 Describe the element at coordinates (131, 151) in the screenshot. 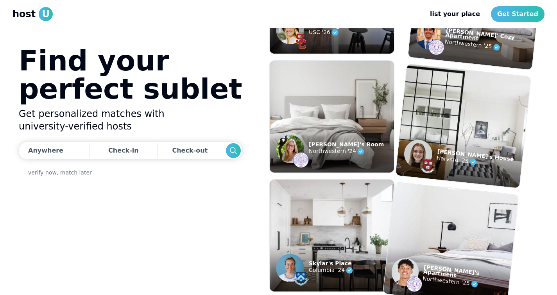

I see `div: Dates trigger` at that location.